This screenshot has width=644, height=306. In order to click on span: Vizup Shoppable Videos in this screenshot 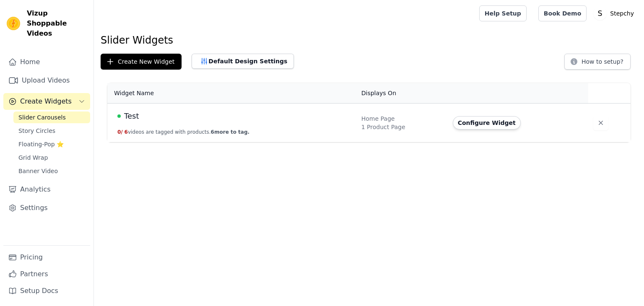, I will do `click(57, 23)`.